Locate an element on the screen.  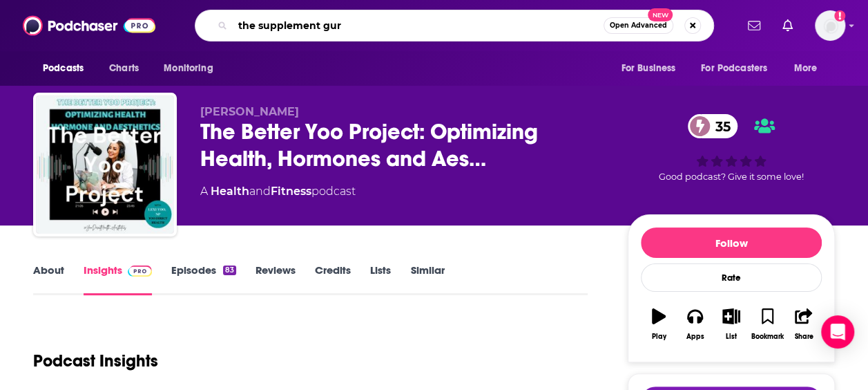
h1: Podcast Insights is located at coordinates (96, 361).